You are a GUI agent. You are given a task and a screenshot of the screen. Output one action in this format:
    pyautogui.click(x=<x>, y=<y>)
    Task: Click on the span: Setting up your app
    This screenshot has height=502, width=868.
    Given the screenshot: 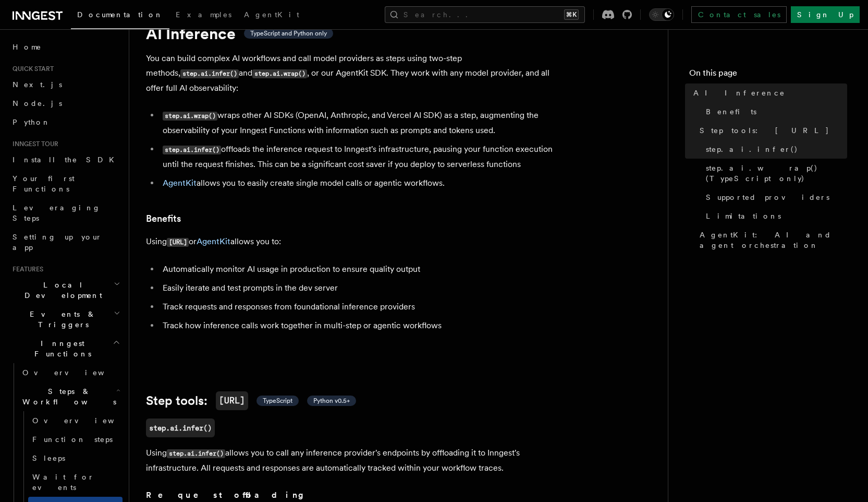 What is the action you would take?
    pyautogui.click(x=57, y=242)
    